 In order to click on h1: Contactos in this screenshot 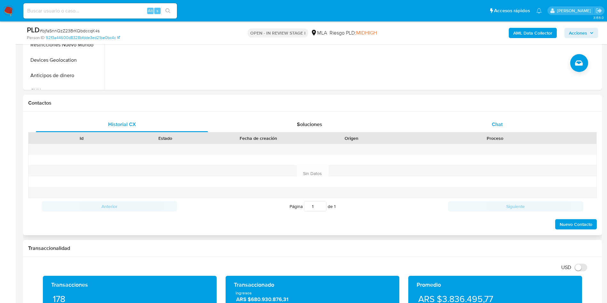, I will do `click(312, 103)`.